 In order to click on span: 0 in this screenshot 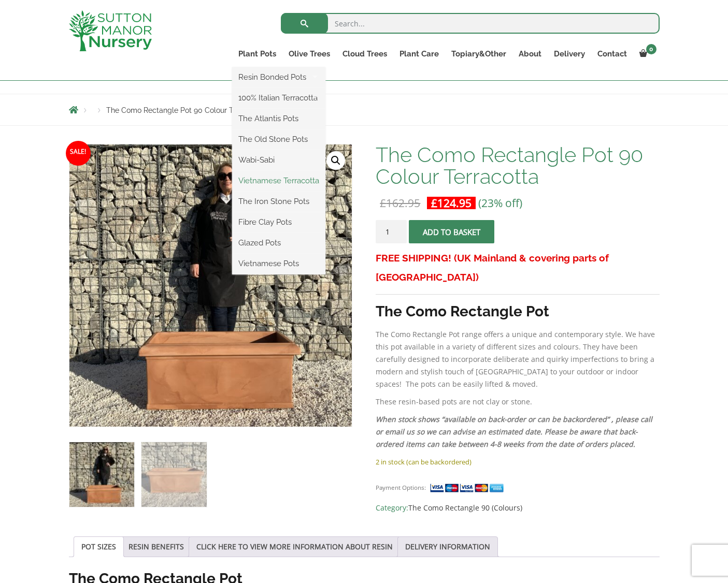, I will do `click(652, 49)`.